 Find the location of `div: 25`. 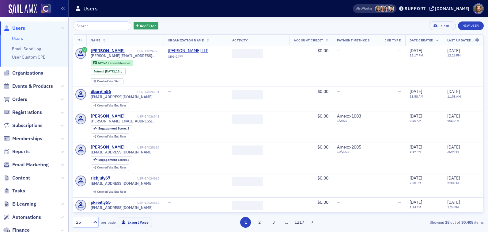

div: 25 is located at coordinates (83, 222).